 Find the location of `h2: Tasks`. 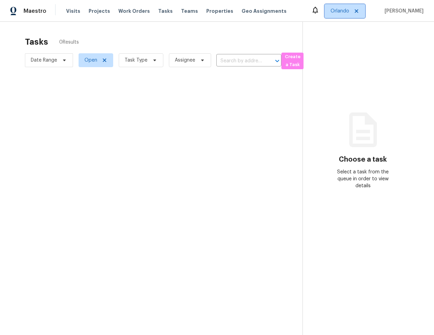

h2: Tasks is located at coordinates (36, 42).